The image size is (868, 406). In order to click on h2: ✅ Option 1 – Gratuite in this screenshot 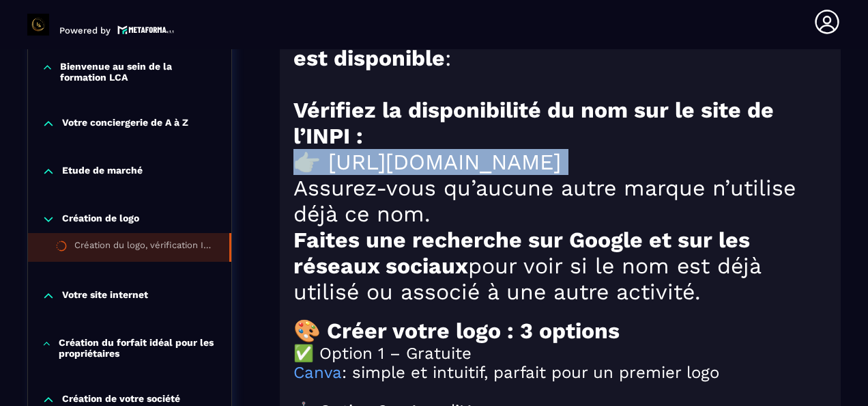, I will do `click(560, 353)`.